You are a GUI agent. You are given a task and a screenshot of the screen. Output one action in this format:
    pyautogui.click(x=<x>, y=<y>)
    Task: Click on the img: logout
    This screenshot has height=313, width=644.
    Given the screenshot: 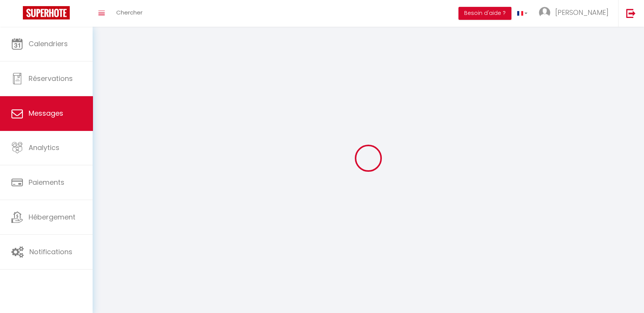 What is the action you would take?
    pyautogui.click(x=631, y=13)
    